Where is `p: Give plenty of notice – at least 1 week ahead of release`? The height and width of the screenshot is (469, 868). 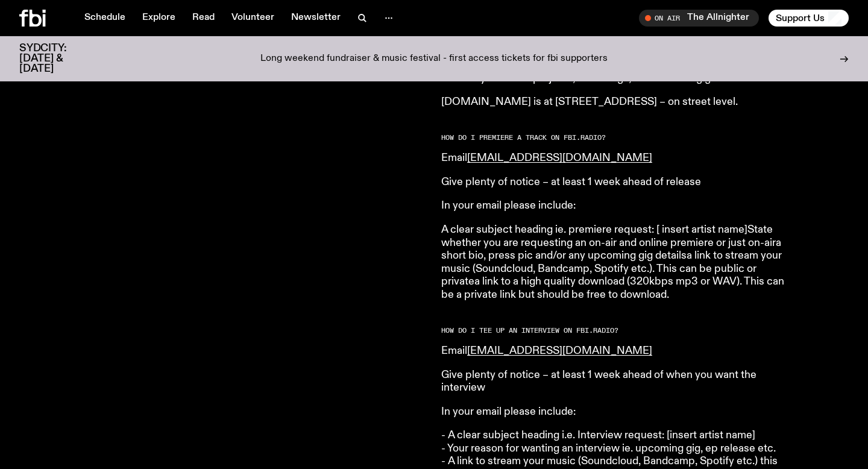 p: Give plenty of notice – at least 1 week ahead of release is located at coordinates (615, 183).